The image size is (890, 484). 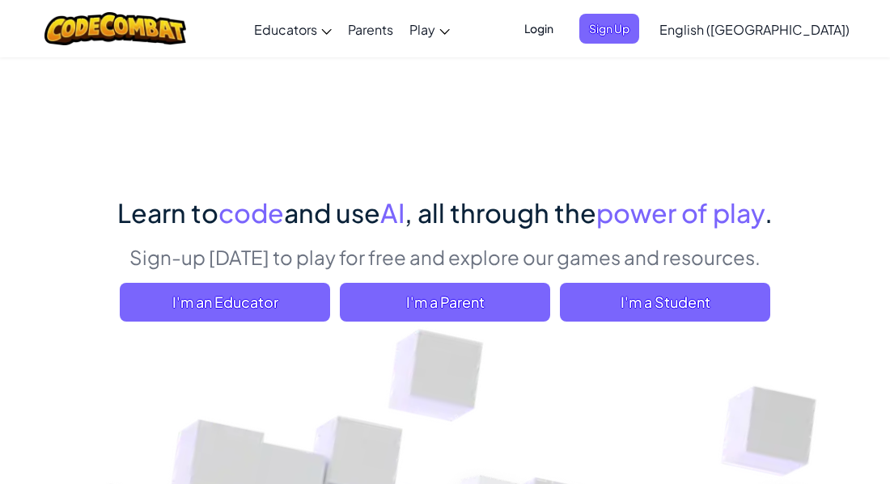 I want to click on span: Play, so click(x=422, y=29).